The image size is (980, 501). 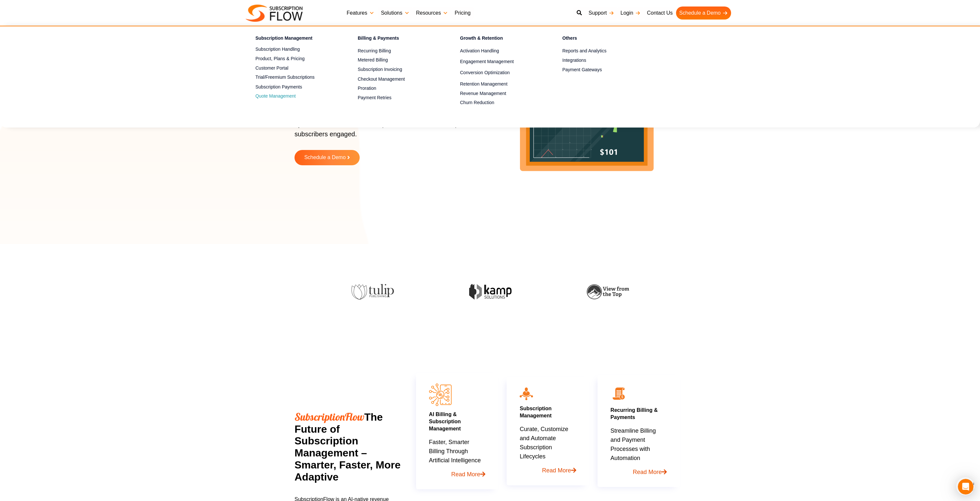 I want to click on p: Streamline Billing and Payment Processes with Automation, so click(x=638, y=451).